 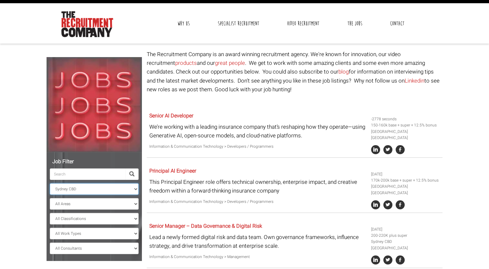 I want to click on a: blog, so click(x=343, y=72).